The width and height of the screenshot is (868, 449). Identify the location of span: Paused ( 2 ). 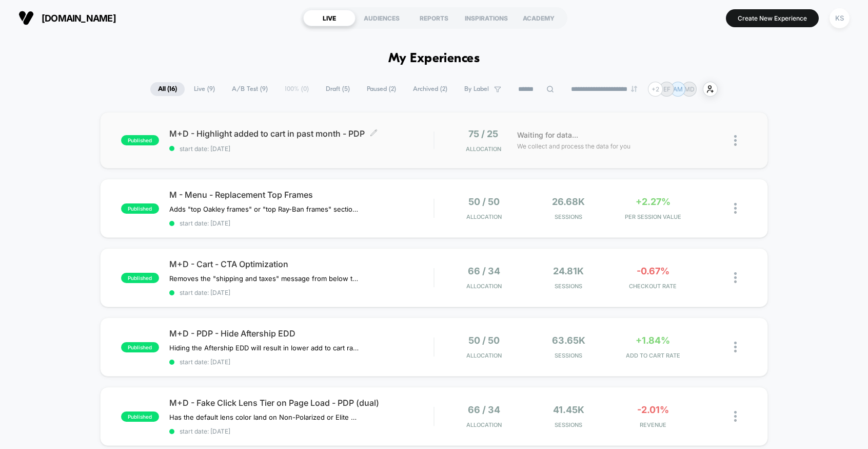
(381, 89).